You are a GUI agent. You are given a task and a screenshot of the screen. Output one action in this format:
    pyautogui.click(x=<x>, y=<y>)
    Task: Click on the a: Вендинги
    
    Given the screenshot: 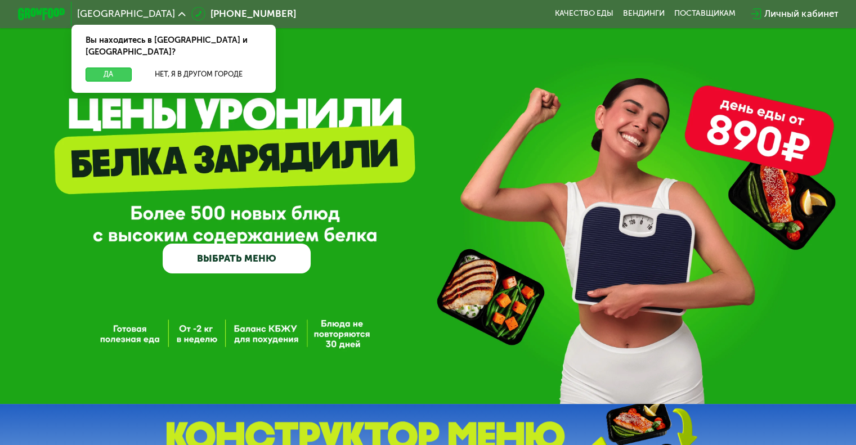 What is the action you would take?
    pyautogui.click(x=644, y=14)
    